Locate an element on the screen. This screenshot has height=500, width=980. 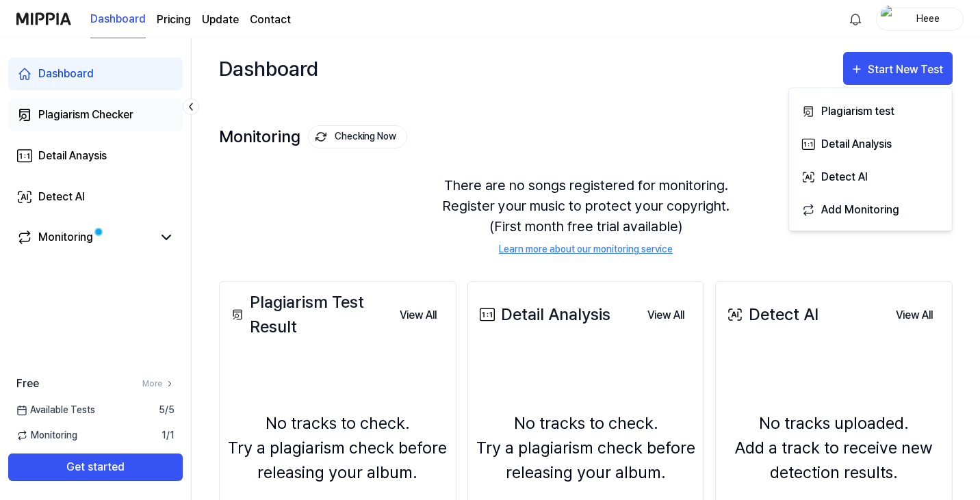
div: Heee is located at coordinates (928, 18).